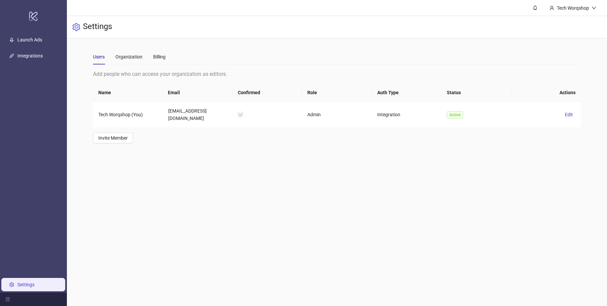 Image resolution: width=607 pixels, height=306 pixels. I want to click on th: Actions, so click(546, 93).